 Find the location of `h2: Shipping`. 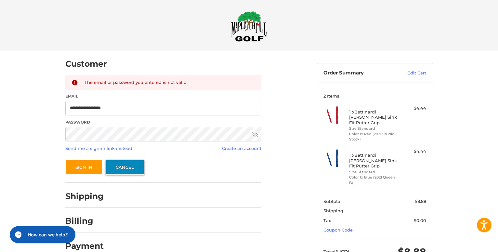

h2: Shipping is located at coordinates (85, 196).